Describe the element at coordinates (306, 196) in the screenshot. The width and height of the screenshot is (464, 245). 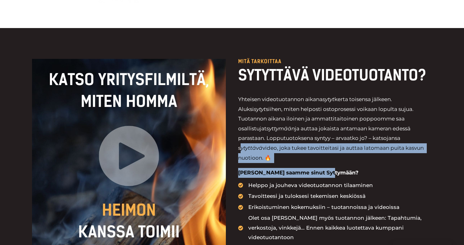
I see `span: Tavoitteesi ja tuloksesi tekemisen keskiössä` at that location.